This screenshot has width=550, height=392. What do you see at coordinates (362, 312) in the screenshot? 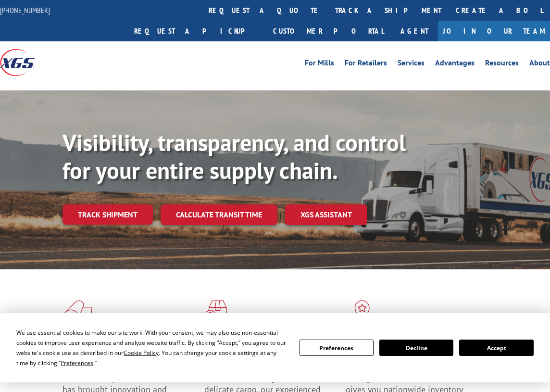
I see `img: xgs-icon-flagship-distribution-model-red` at bounding box center [362, 312].